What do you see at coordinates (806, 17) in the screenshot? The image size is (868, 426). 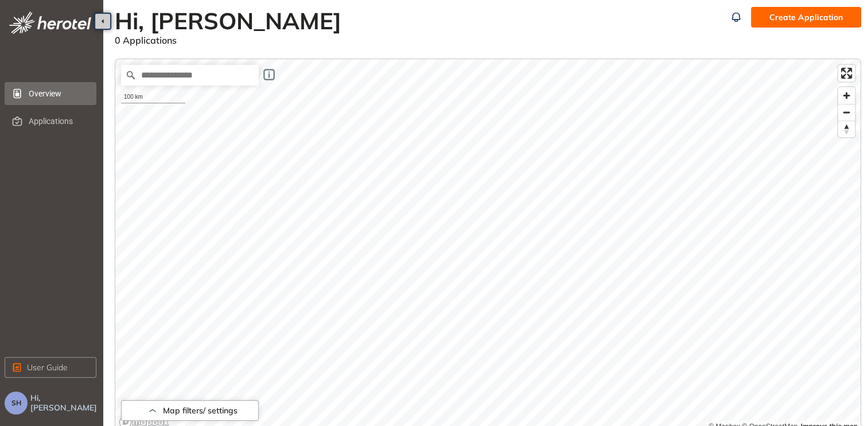 I see `span: Create Application` at bounding box center [806, 17].